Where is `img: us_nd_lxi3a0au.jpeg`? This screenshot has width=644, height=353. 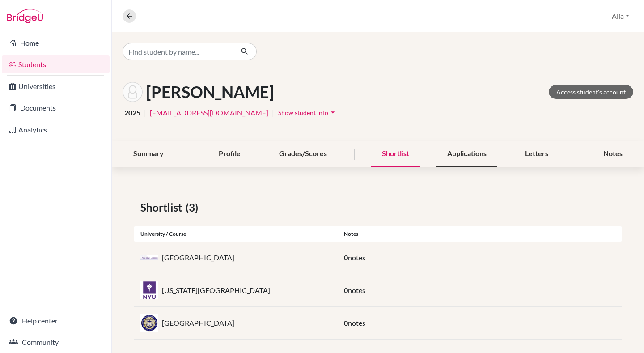
img: us_nd_lxi3a0au.jpeg is located at coordinates (150, 323).